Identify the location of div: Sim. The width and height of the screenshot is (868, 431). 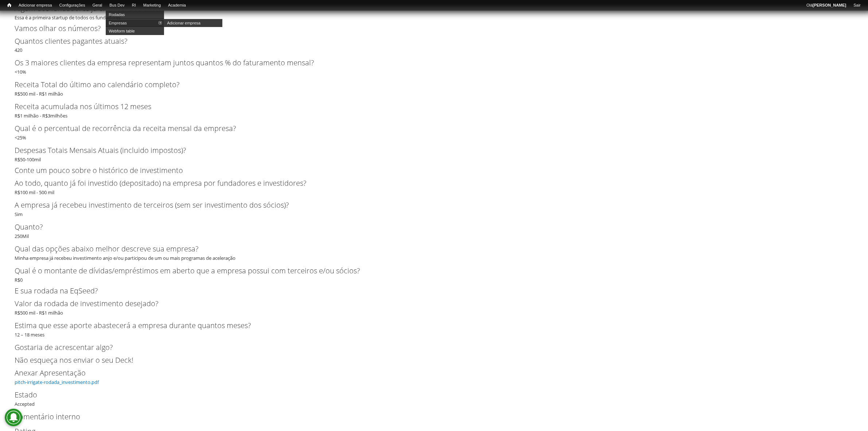
(434, 210).